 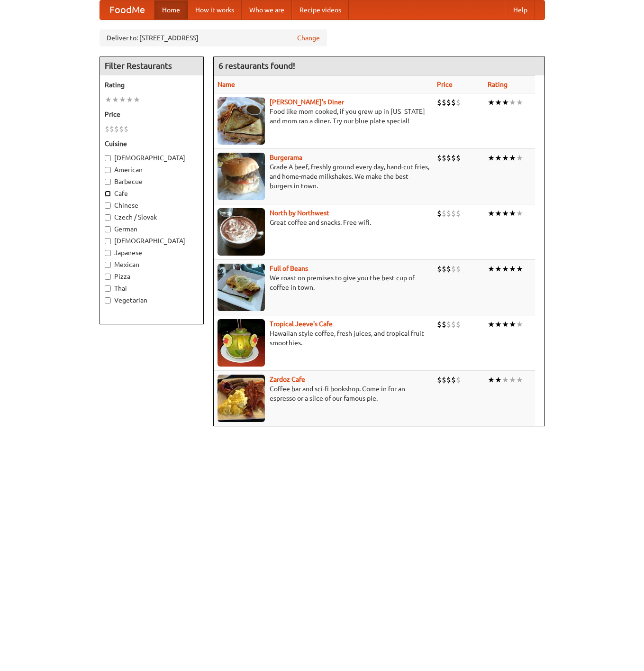 What do you see at coordinates (241, 177) in the screenshot?
I see `img: burgerama.jpg` at bounding box center [241, 177].